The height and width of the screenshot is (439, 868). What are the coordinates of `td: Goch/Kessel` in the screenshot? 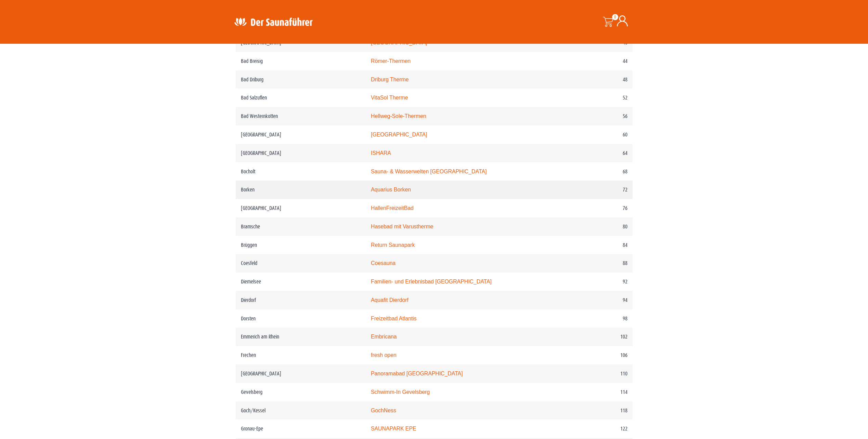 It's located at (301, 411).